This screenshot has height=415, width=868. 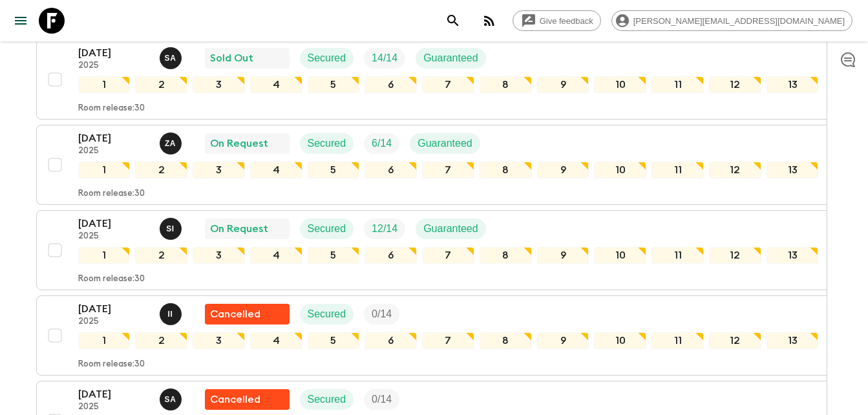 I want to click on span: Give feedback, so click(x=566, y=20).